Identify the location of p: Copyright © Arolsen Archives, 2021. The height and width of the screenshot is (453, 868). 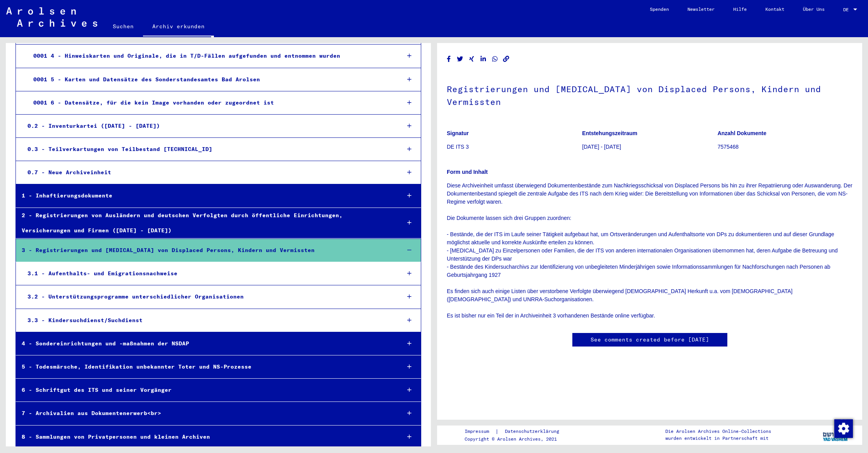
(517, 439).